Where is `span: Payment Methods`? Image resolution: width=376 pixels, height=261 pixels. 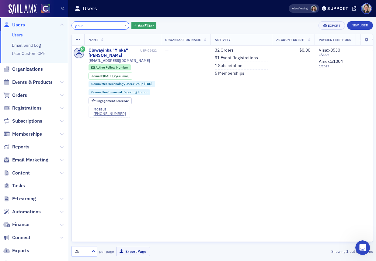
span: Payment Methods is located at coordinates (335, 40).